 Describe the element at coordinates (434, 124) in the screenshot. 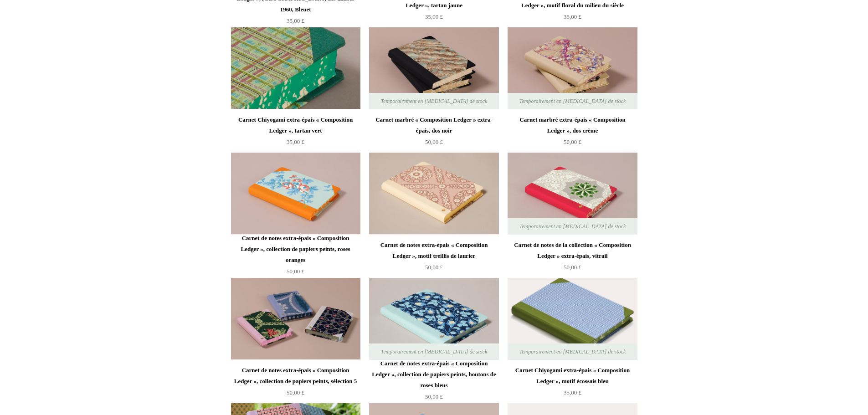

I see `font: Carnet marbré « Composition Ledger » extra-épais, dos noir` at that location.